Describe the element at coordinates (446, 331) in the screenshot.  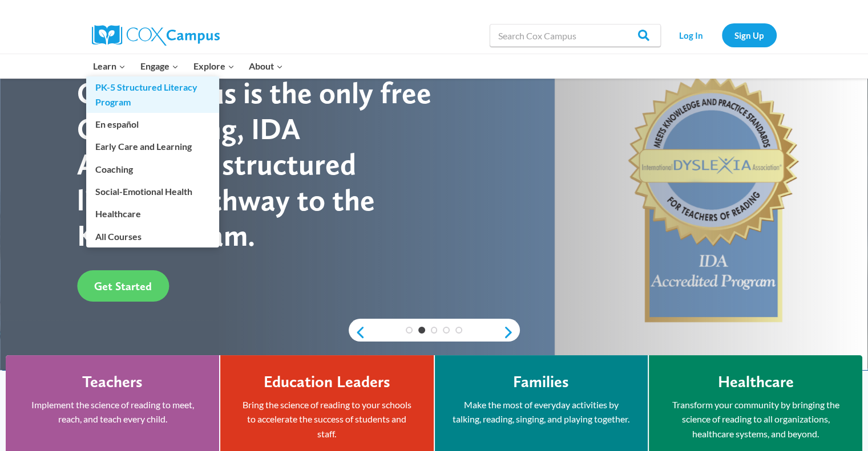
I see `a: 4` at that location.